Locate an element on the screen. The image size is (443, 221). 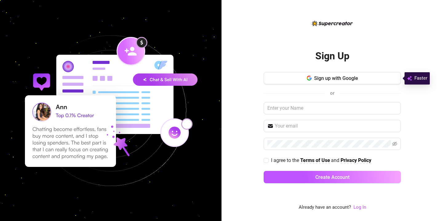
button: Create Account is located at coordinates (332, 177).